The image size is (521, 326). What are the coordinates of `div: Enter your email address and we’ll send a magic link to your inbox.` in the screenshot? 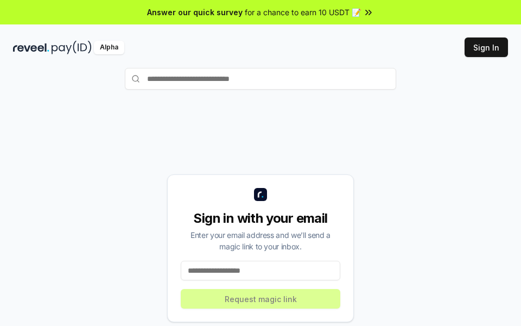 It's located at (260, 240).